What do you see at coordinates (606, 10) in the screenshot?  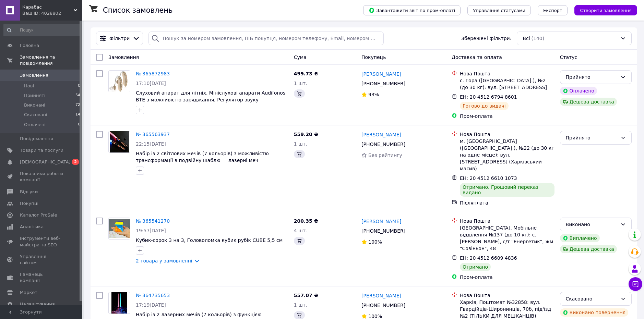 I see `span: Створити замовлення` at bounding box center [606, 10].